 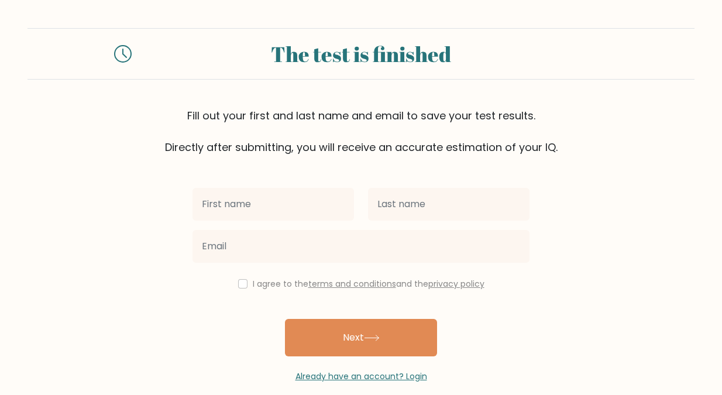 I want to click on div: Fill out your first and last name and email to save your test results. Directly after submitting,..., so click(x=361, y=131).